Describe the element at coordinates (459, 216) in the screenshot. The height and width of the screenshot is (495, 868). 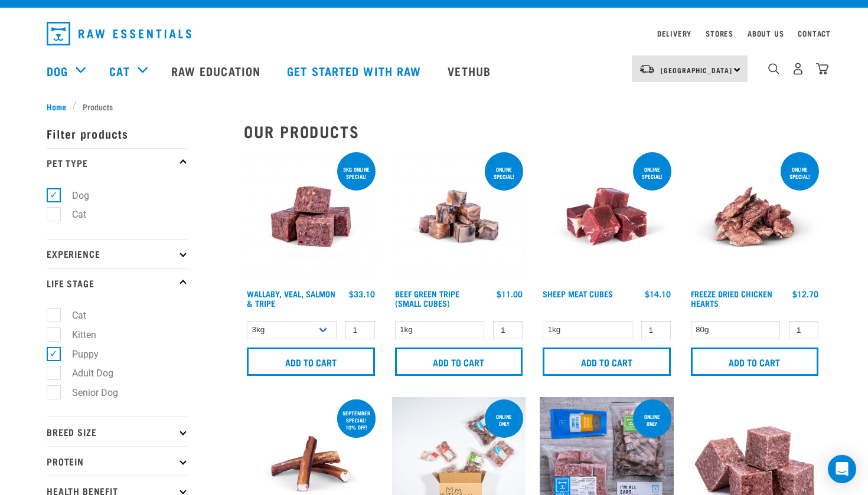
I see `img: Beef Tripe Bites 1634` at that location.